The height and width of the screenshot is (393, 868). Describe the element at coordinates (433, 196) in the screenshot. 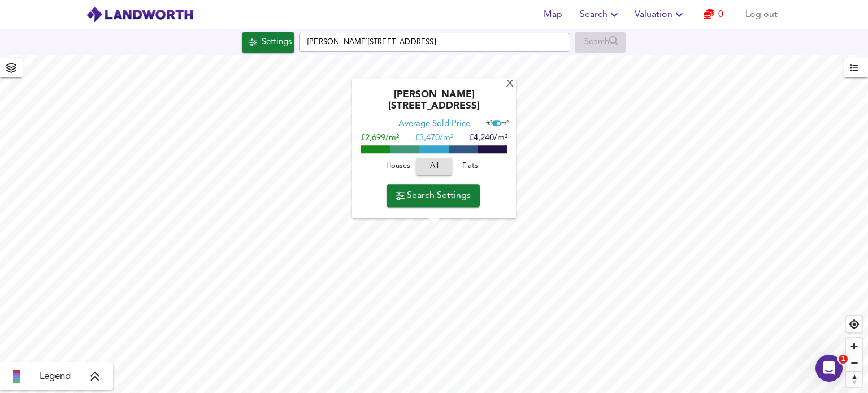

I see `button: Search Settings` at that location.